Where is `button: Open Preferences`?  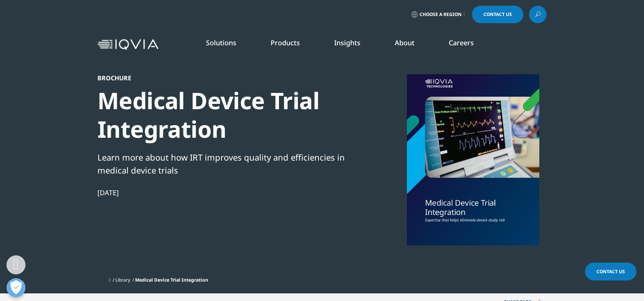
button: Open Preferences is located at coordinates (16, 288).